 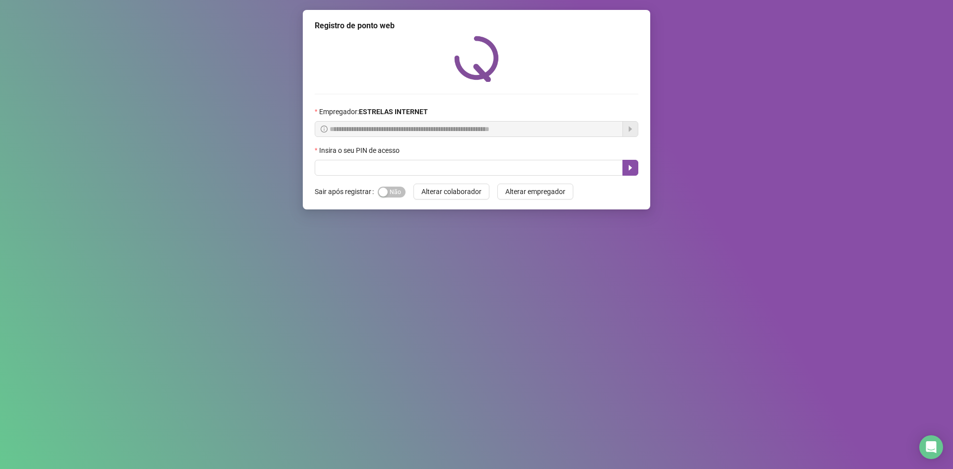 What do you see at coordinates (451, 192) in the screenshot?
I see `button: Alterar colaborador` at bounding box center [451, 192].